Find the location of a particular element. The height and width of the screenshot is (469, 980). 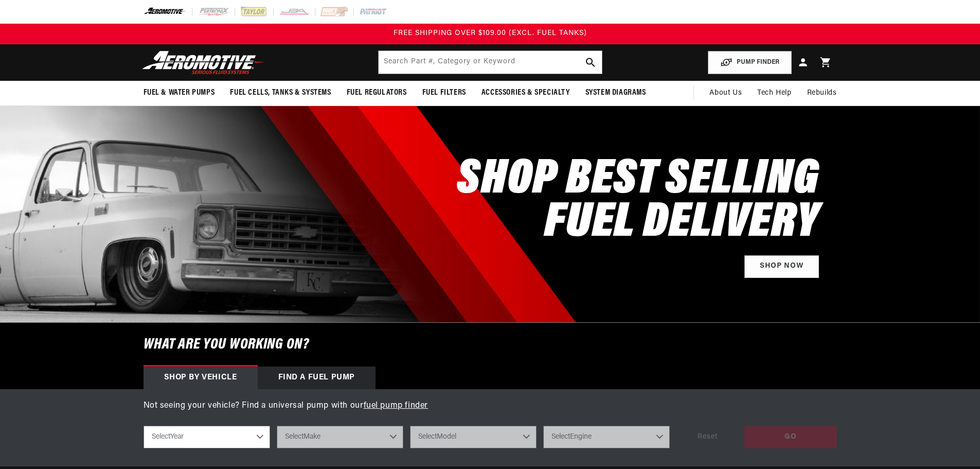

span: FREE SHIPPING OVER $109.00 (EXCL. FUEL TANKS) is located at coordinates (490, 33).